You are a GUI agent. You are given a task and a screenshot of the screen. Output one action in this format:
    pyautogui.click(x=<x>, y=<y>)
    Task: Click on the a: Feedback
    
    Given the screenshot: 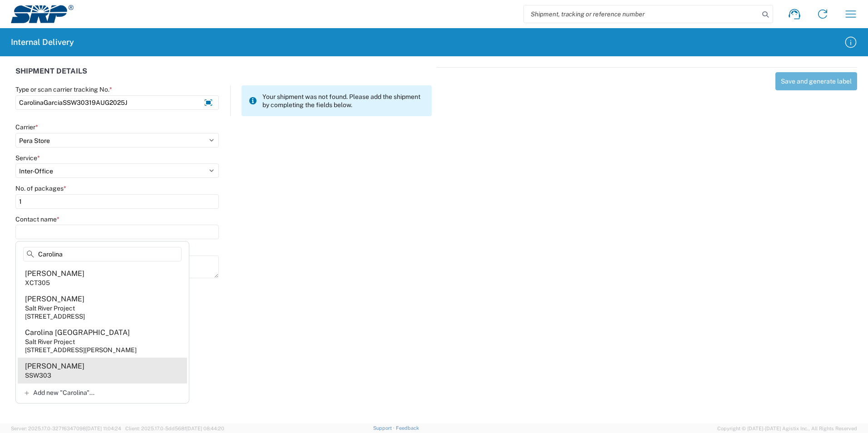 What is the action you would take?
    pyautogui.click(x=407, y=428)
    